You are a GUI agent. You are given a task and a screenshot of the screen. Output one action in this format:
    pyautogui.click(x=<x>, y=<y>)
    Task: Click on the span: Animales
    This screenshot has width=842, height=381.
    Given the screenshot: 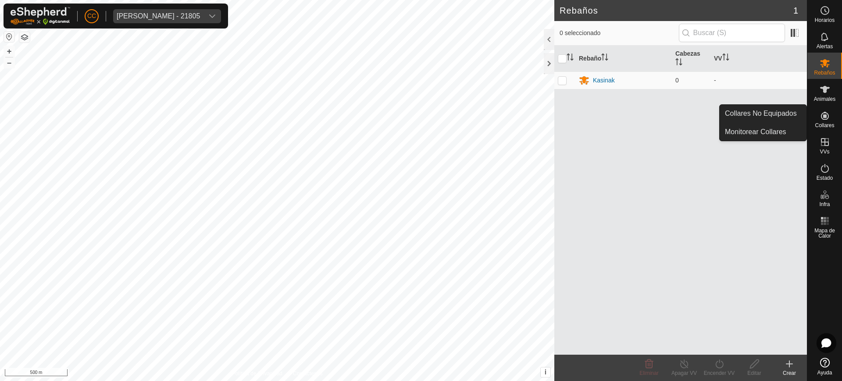 What is the action you would take?
    pyautogui.click(x=825, y=99)
    